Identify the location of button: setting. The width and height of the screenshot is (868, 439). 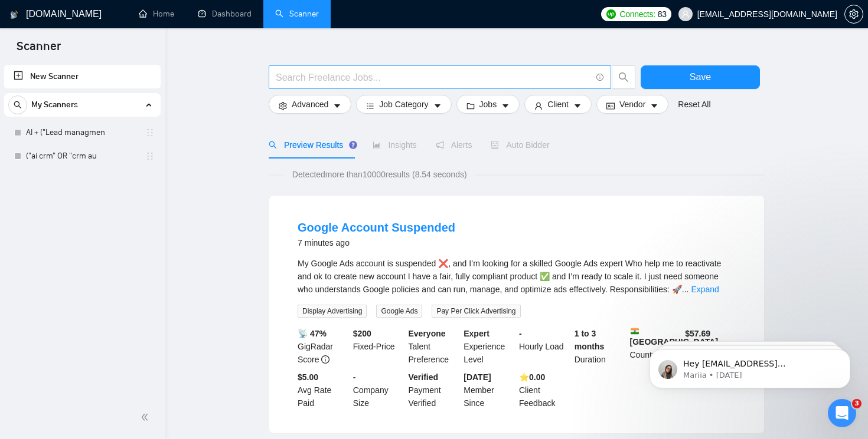
(854, 14).